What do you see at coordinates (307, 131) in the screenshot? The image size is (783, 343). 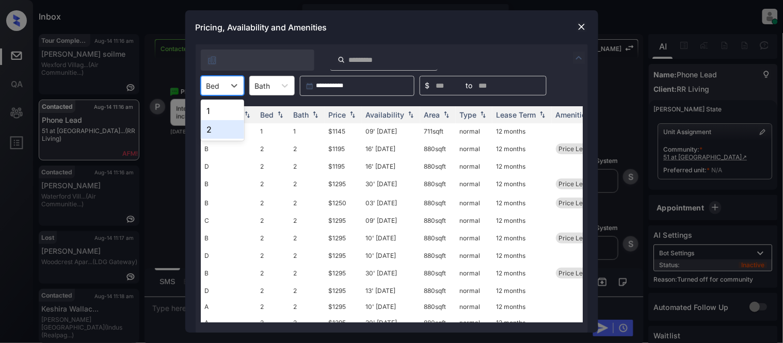 I see `td: 1` at bounding box center [307, 131].